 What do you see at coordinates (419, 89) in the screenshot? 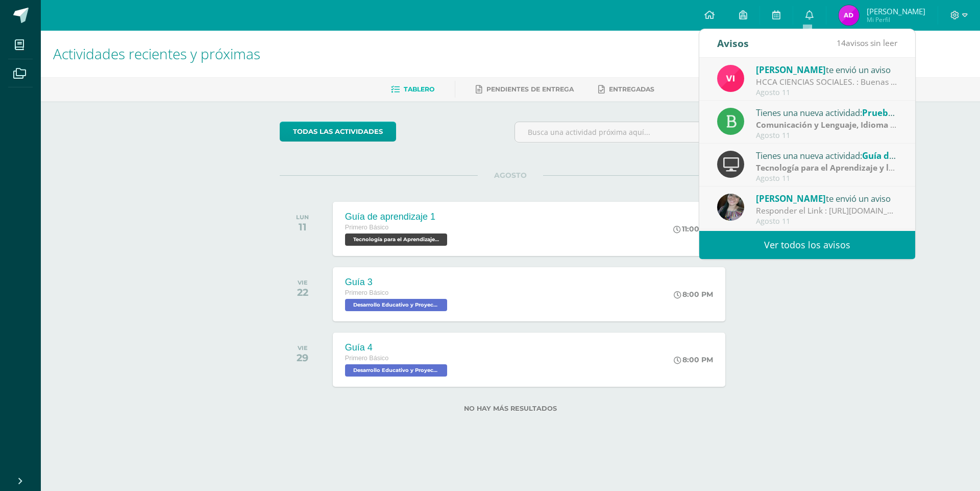
I see `span: Tablero` at bounding box center [419, 89].